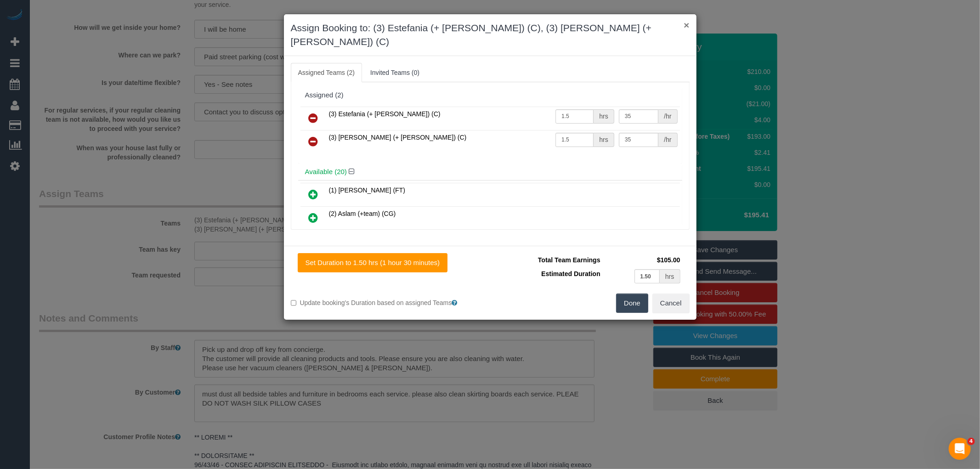 The height and width of the screenshot is (469, 980). I want to click on input: Update booking's Duration based on assigned Teams, so click(294, 303).